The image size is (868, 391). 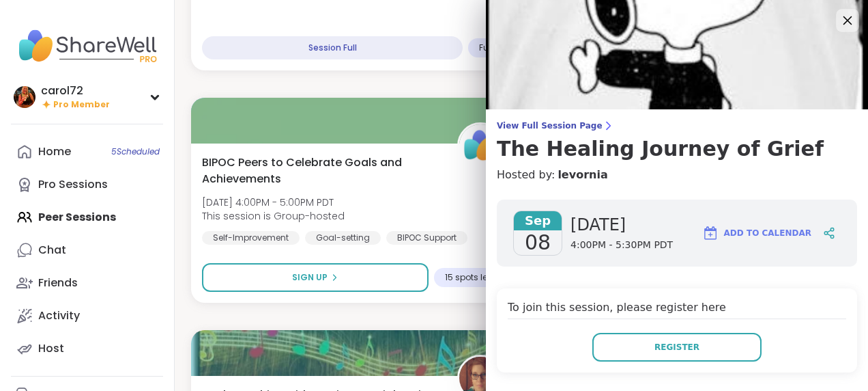 What do you see at coordinates (332, 48) in the screenshot?
I see `div: Session Full` at bounding box center [332, 48].